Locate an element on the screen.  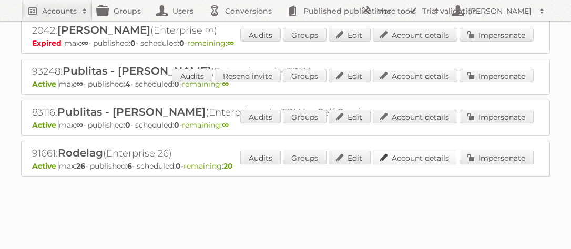
span: Rodelag is located at coordinates (80, 153).